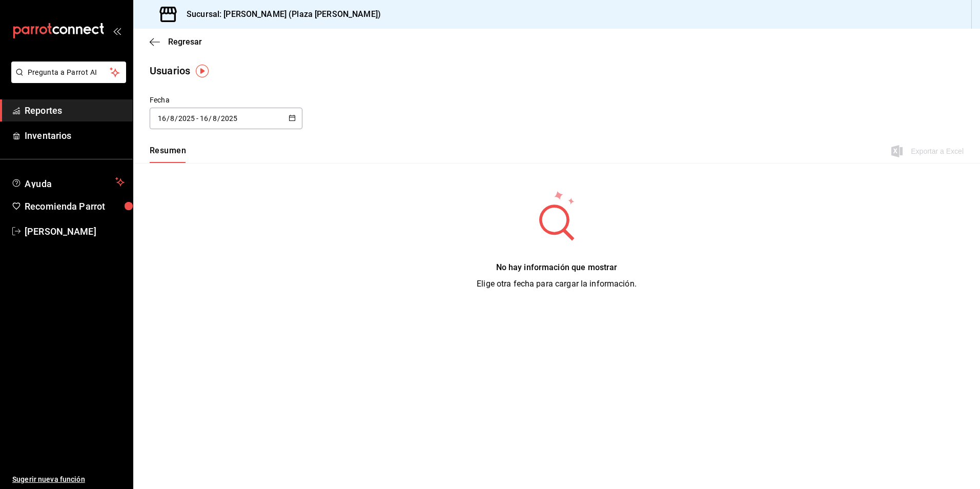 The width and height of the screenshot is (980, 489). What do you see at coordinates (556, 283) in the screenshot?
I see `span: Elige otra fecha para cargar la información.` at bounding box center [556, 283].